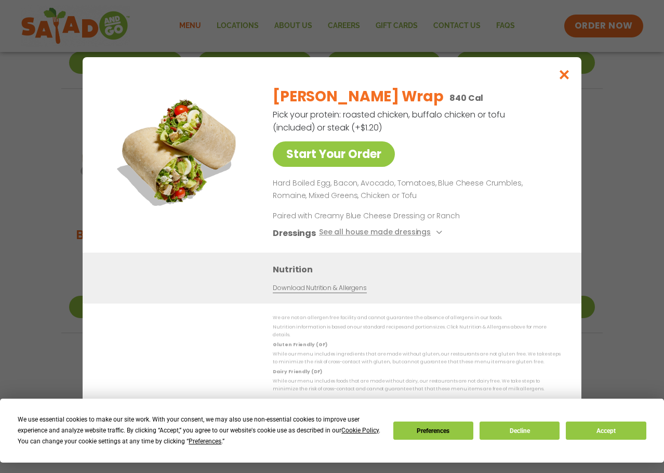 Image resolution: width=664 pixels, height=473 pixels. Describe the element at coordinates (434, 430) in the screenshot. I see `button: Preferences` at that location.